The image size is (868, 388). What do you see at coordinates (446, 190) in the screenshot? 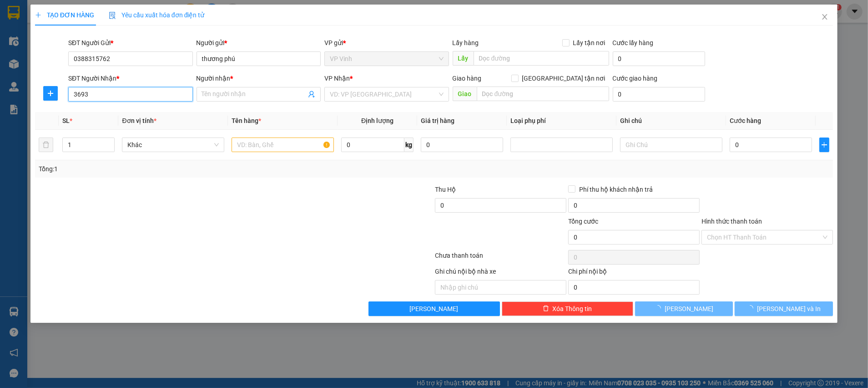
I see `span: Thu Hộ` at bounding box center [446, 190].